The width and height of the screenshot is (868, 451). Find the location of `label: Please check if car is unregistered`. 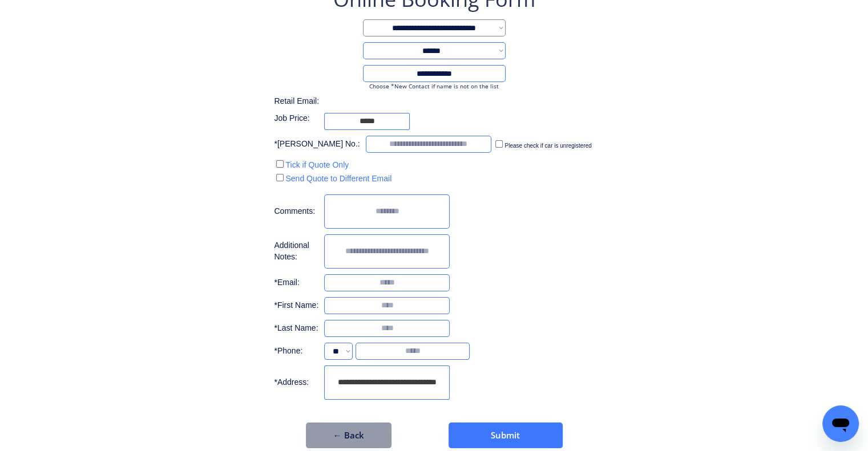

label: Please check if car is unregistered is located at coordinates (548, 145).